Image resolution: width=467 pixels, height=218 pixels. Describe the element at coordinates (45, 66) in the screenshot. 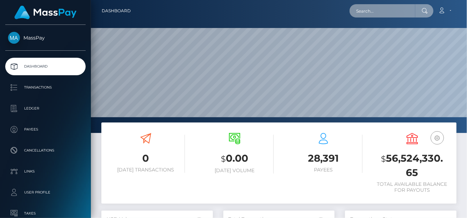

I see `p: Dashboard` at that location.